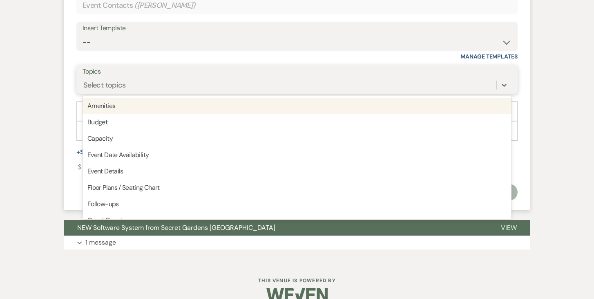  What do you see at coordinates (297, 122) in the screenshot?
I see `div: Budget` at bounding box center [297, 122].